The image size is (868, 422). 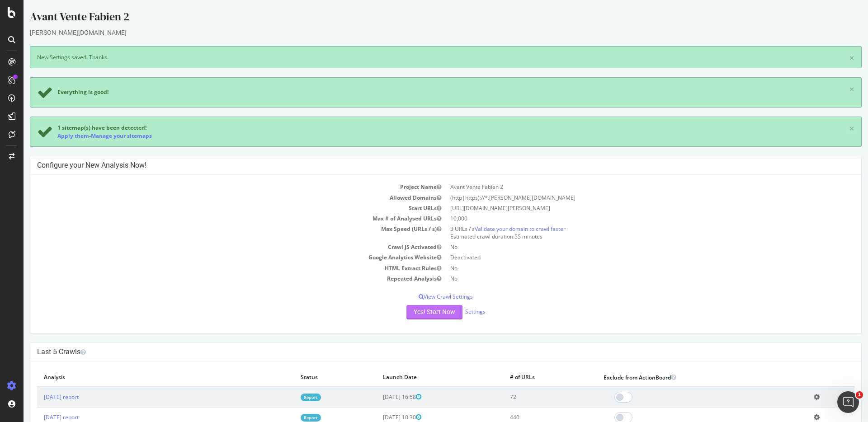 What do you see at coordinates (626, 218) in the screenshot?
I see `td: 10,000` at bounding box center [626, 218].